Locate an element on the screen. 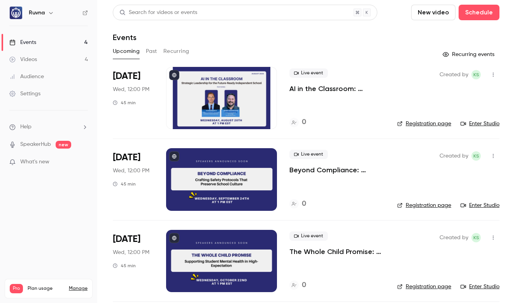 The width and height of the screenshot is (515, 303). li: help-dropdown-opener is located at coordinates (49, 127).